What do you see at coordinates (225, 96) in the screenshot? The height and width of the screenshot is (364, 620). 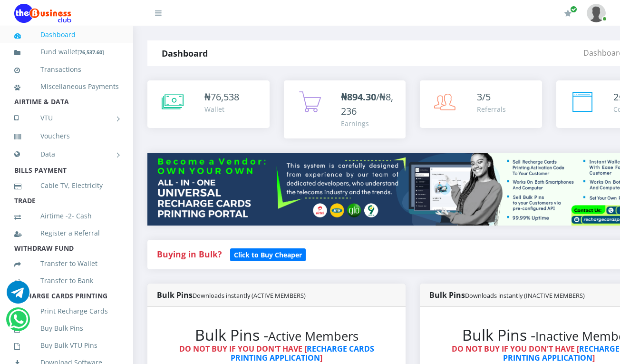 I see `span: 76,538` at bounding box center [225, 96].